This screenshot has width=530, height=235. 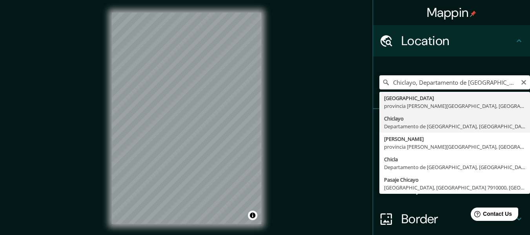 What do you see at coordinates (458, 187) in the screenshot?
I see `h4: Layout` at bounding box center [458, 187].